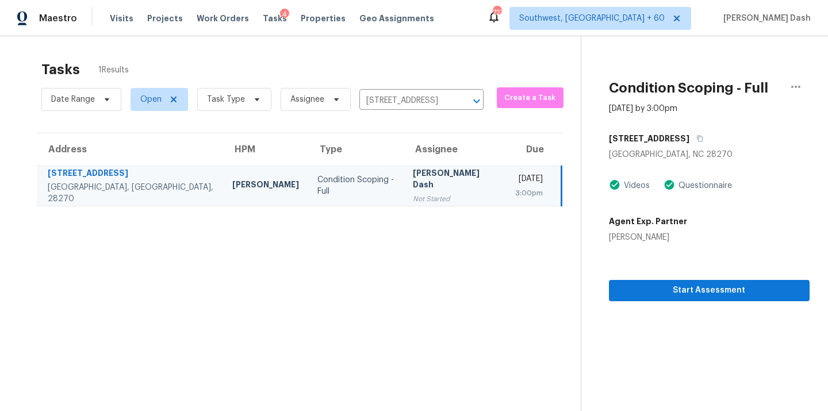 The width and height of the screenshot is (828, 411). I want to click on div: 4, so click(285, 14).